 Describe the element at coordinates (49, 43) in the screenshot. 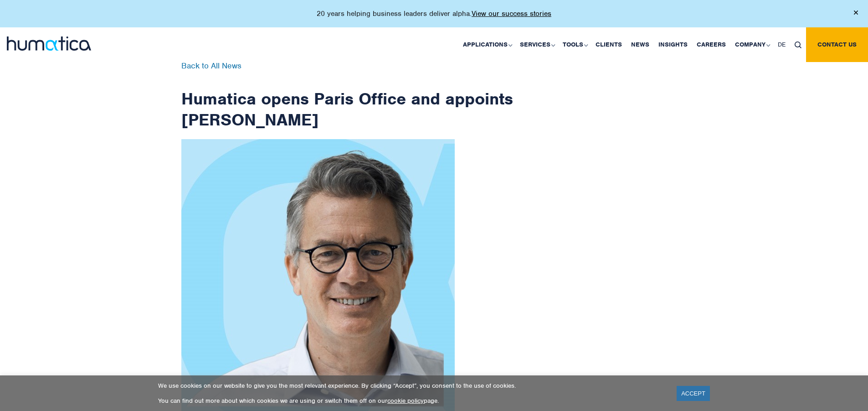

I see `img: logo` at that location.